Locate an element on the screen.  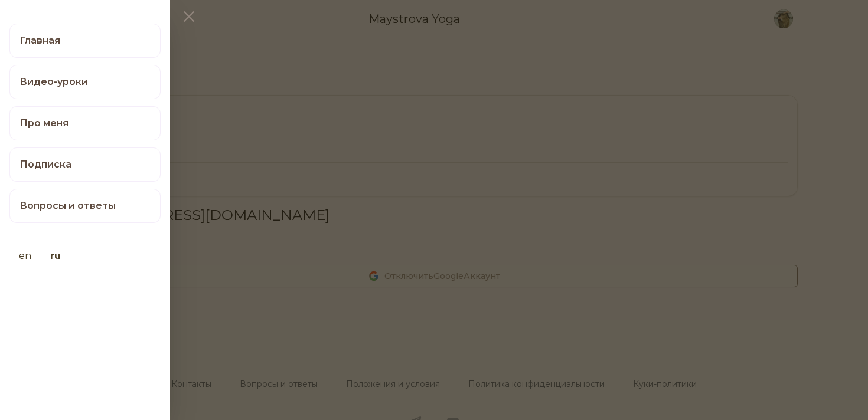
a: Вопросы и ответы is located at coordinates (85, 206).